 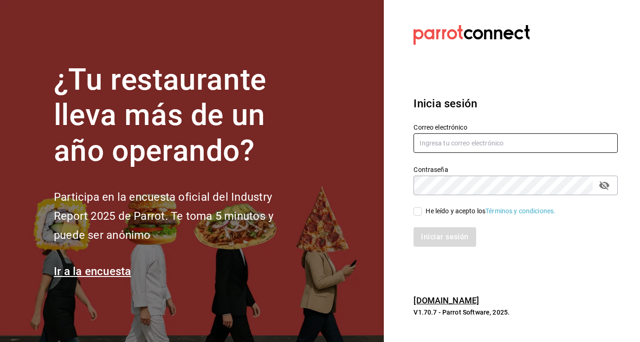 I want to click on button: passwordField, so click(x=605, y=185).